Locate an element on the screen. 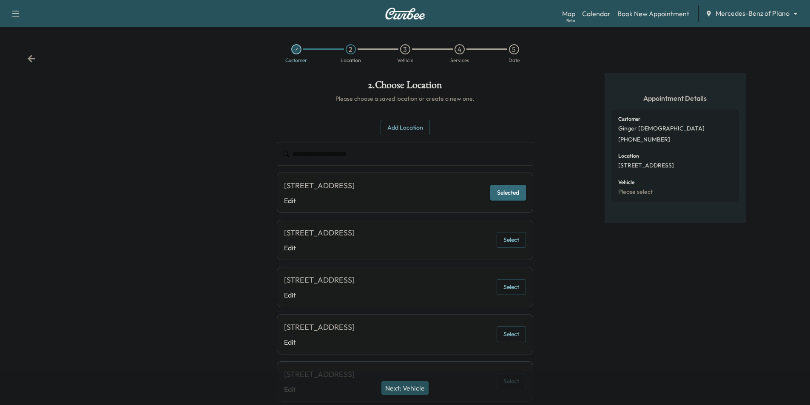 The height and width of the screenshot is (405, 810). h6: Vehicle is located at coordinates (626, 182).